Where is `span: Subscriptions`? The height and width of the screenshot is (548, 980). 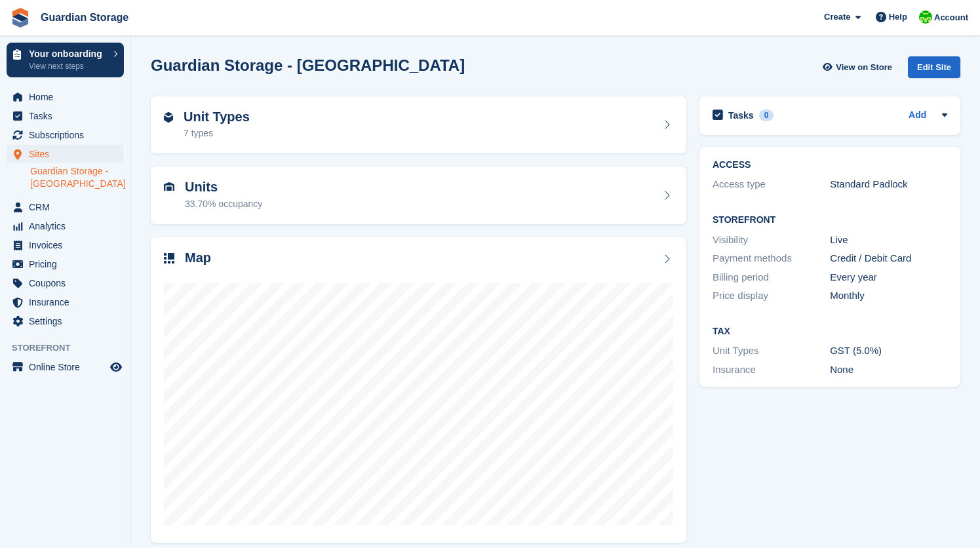 span: Subscriptions is located at coordinates (69, 135).